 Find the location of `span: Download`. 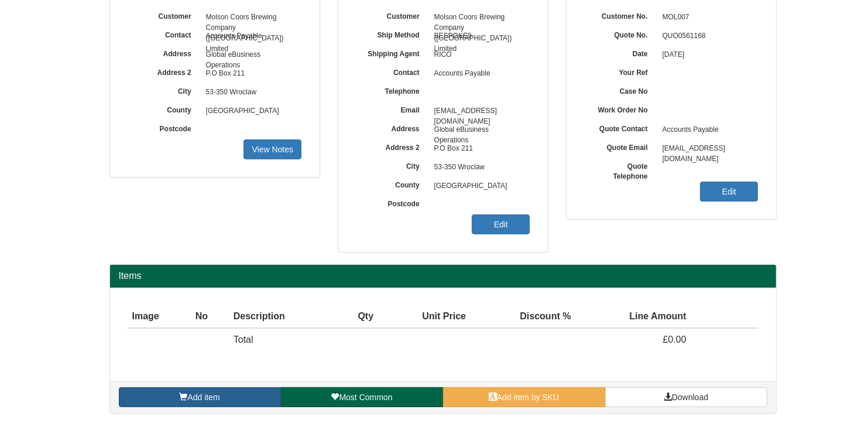

span: Download is located at coordinates (691, 397).